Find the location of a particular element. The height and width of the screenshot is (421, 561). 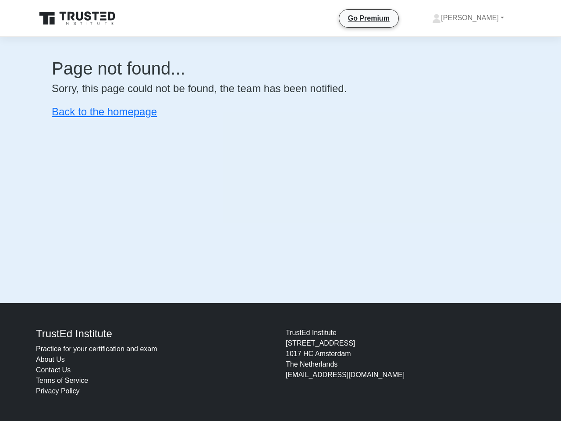

h1: Page not found... is located at coordinates (280, 68).